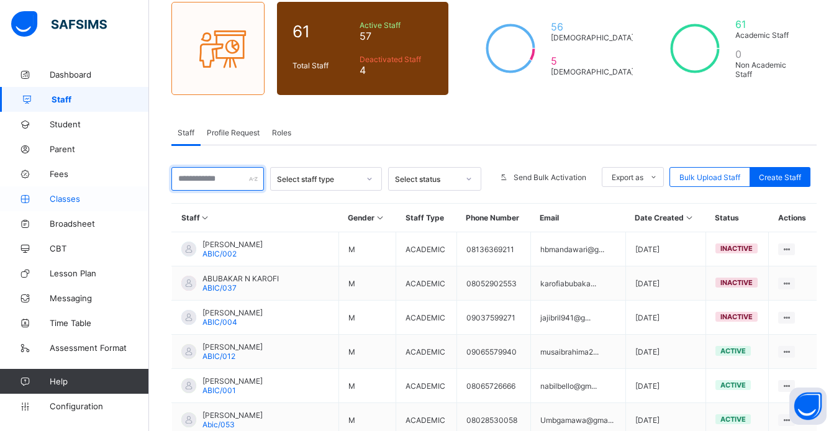  Describe the element at coordinates (367, 218) in the screenshot. I see `th: Gender` at that location.